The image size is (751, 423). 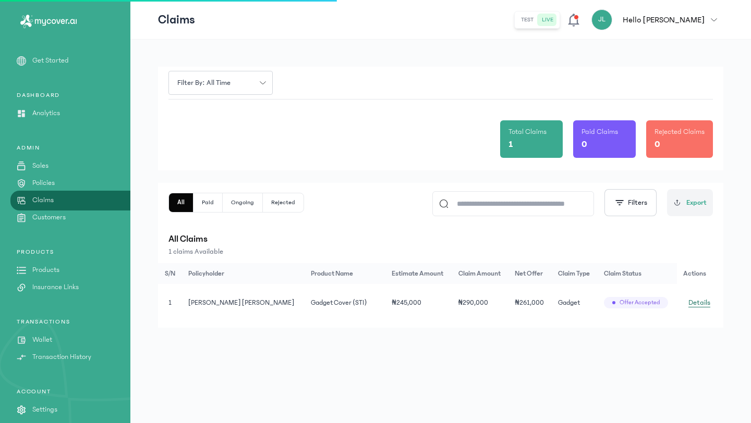 I want to click on p: 1 claims Available, so click(x=441, y=252).